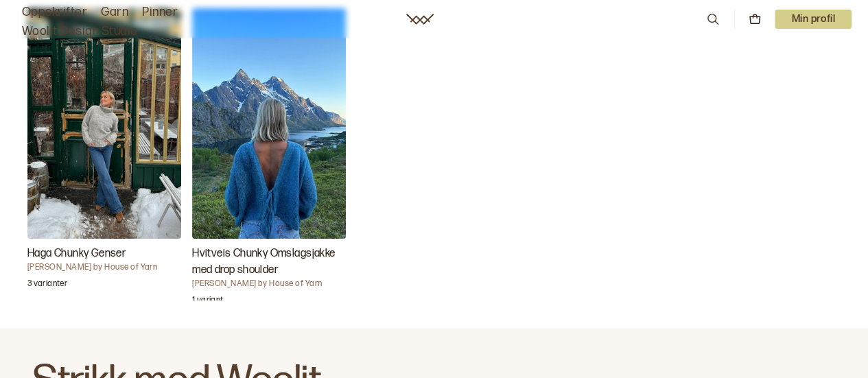 The image size is (868, 378). I want to click on img: Øyunn Krogh by House of YarnHvitveis Chunky Omslagsjakke med drop shoulder, so click(269, 123).